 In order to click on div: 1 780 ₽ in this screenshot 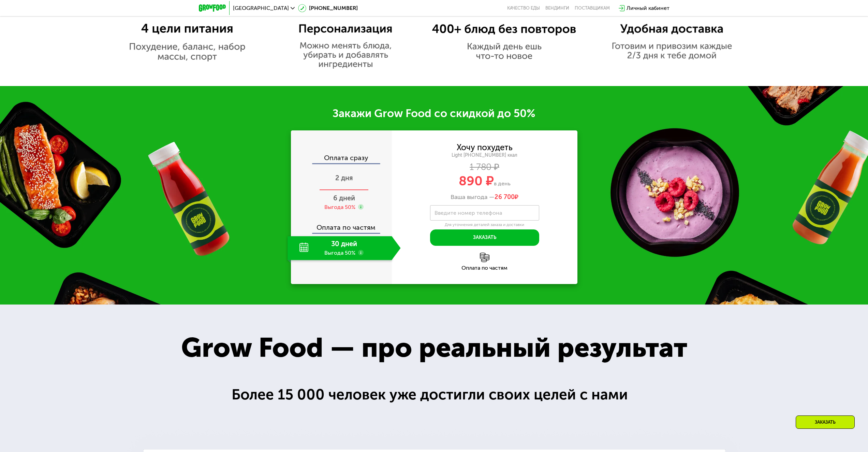, I will do `click(485, 167)`.